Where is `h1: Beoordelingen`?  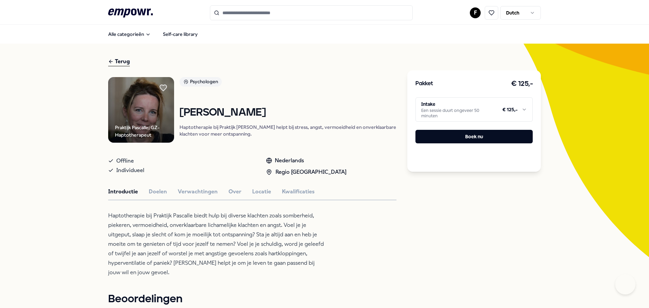 h1: Beoordelingen is located at coordinates (252, 299).